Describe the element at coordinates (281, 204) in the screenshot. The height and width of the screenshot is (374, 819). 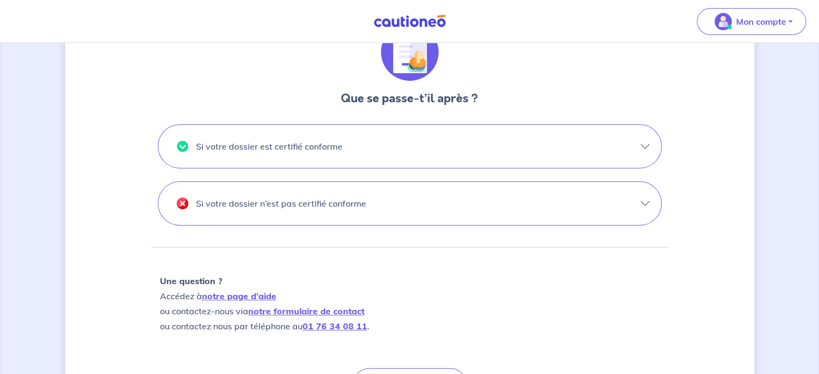
I see `p: Si votre dossier n’est pas certifié conforme` at that location.